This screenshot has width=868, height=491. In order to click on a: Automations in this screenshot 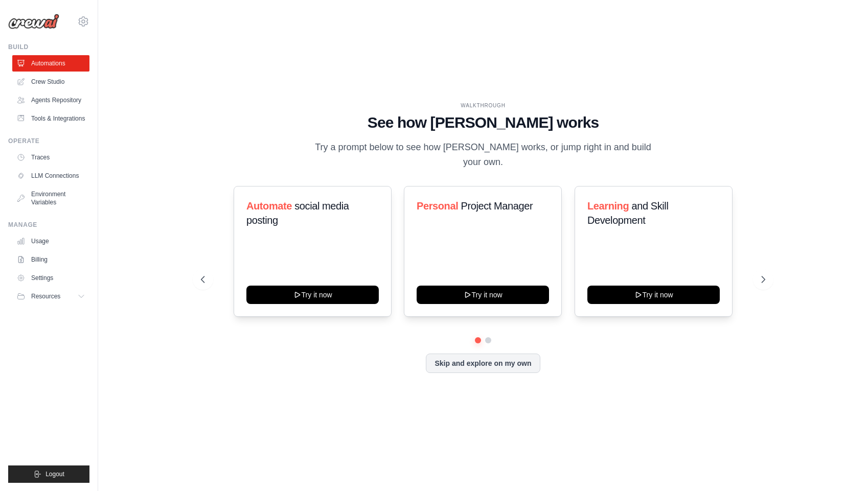, I will do `click(51, 64)`.